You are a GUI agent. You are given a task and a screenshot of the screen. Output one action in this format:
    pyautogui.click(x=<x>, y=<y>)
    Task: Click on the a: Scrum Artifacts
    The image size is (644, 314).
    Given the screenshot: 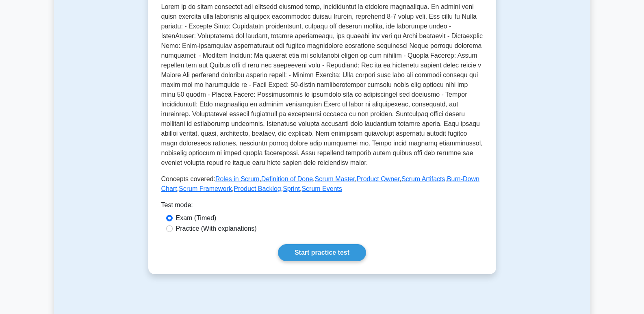 What is the action you would take?
    pyautogui.click(x=423, y=179)
    